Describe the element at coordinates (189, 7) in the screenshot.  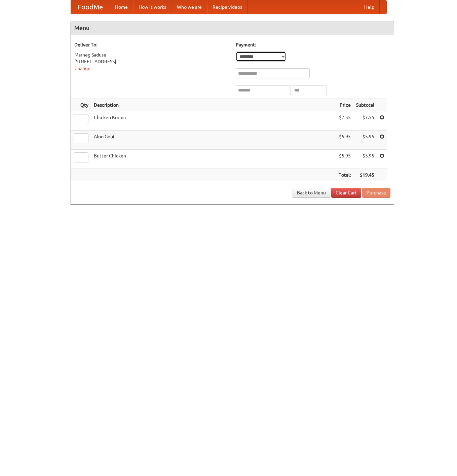
I see `a: Who we are` at that location.